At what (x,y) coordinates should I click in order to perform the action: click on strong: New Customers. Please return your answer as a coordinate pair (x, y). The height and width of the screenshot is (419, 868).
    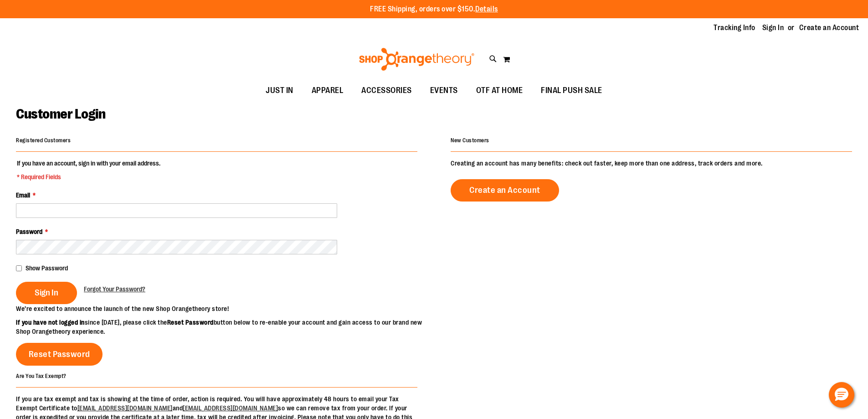
    Looking at the image, I should click on (470, 140).